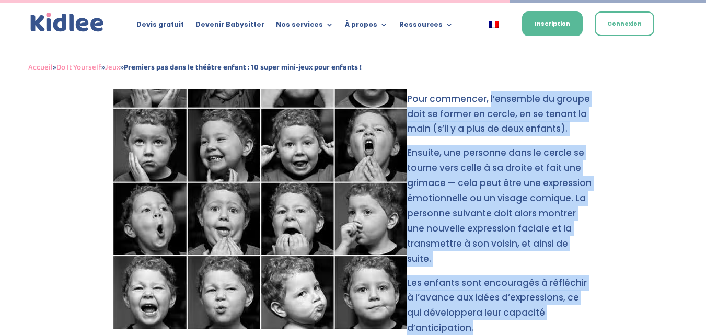 The height and width of the screenshot is (335, 706). Describe the element at coordinates (552, 24) in the screenshot. I see `a: Inscription` at that location.